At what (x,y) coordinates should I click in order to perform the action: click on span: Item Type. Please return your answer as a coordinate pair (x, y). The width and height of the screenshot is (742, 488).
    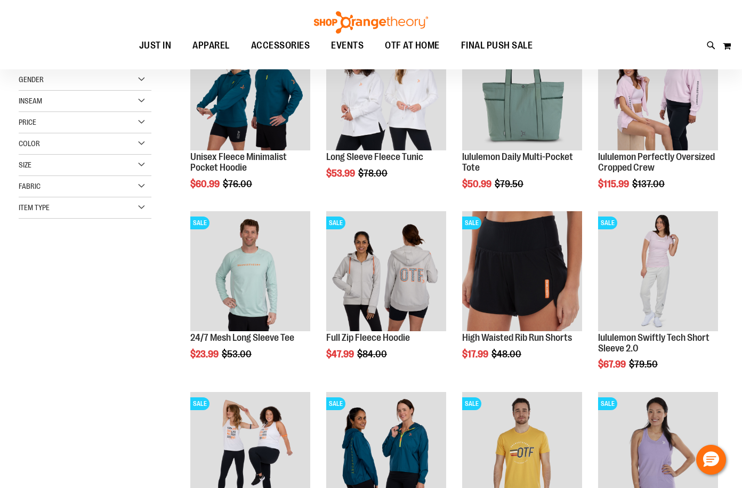
    Looking at the image, I should click on (34, 207).